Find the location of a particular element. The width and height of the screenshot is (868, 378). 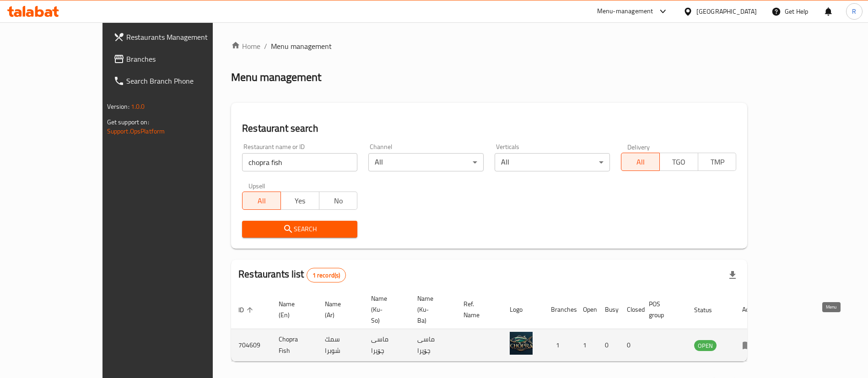

a: Restaurants Management is located at coordinates (177, 37).